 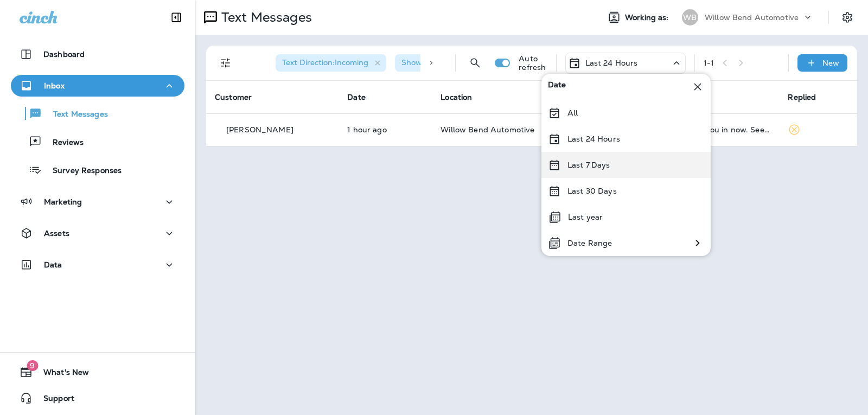 I want to click on button: Inbox, so click(x=98, y=86).